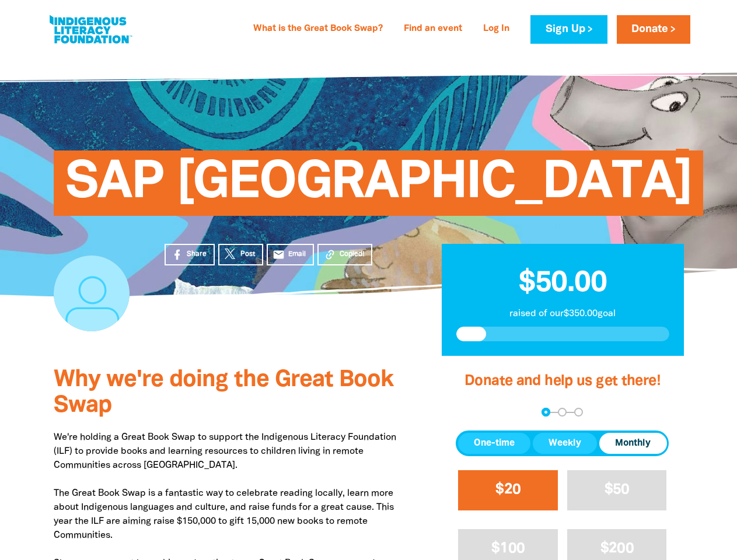 This screenshot has width=737, height=560. Describe the element at coordinates (562, 444) in the screenshot. I see `div: Donation frequency` at that location.